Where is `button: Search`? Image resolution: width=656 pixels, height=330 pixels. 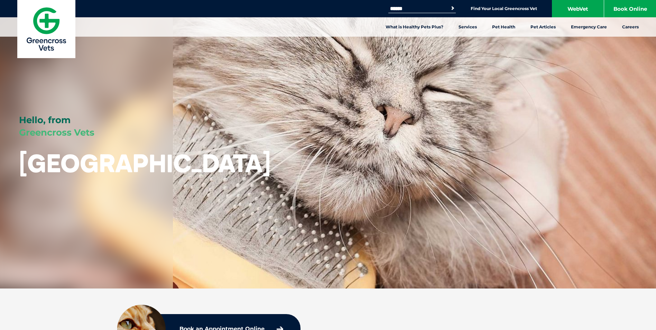 button: Search is located at coordinates (453, 8).